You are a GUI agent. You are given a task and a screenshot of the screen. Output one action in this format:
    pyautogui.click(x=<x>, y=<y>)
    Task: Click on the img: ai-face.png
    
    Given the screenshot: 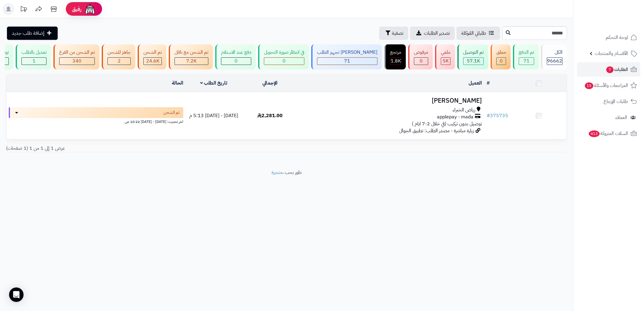 What is the action you would take?
    pyautogui.click(x=90, y=9)
    